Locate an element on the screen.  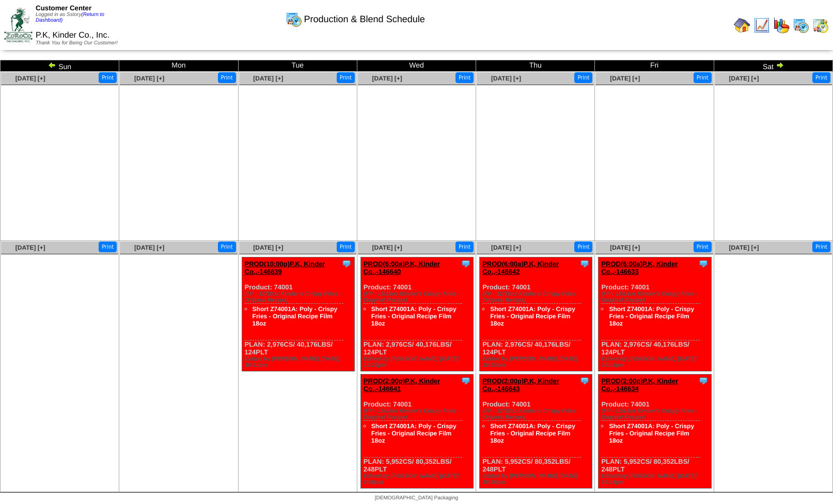
span: Thank You for Being Our Customer! is located at coordinates (76, 43).